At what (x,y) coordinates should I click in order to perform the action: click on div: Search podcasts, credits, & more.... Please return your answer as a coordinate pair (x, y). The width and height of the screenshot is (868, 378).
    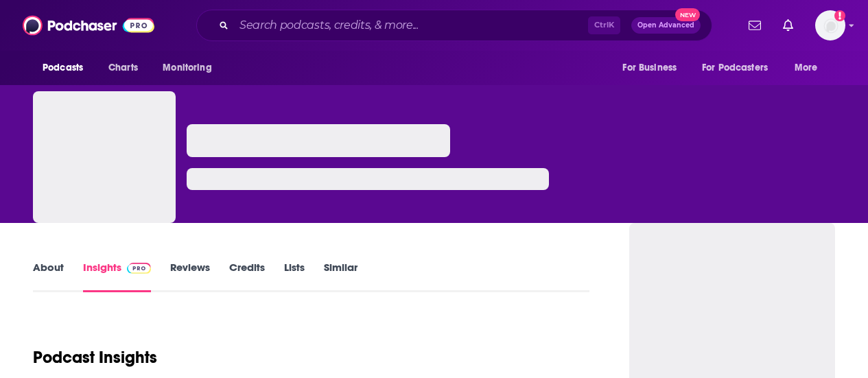
    Looking at the image, I should click on (454, 25).